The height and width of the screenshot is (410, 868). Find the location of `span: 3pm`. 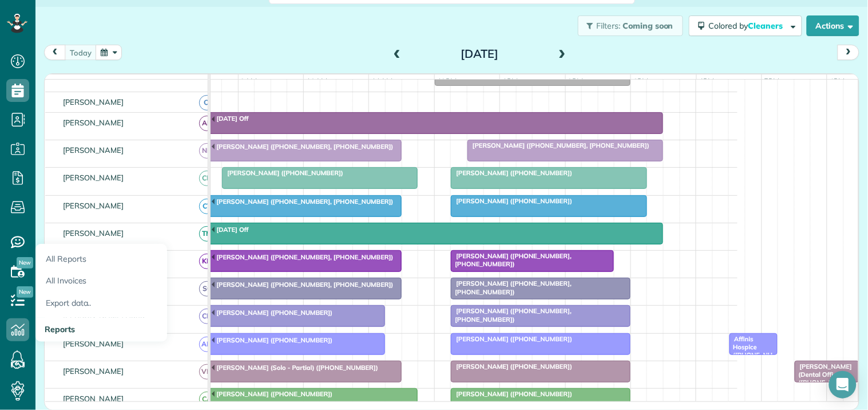

span: 3pm is located at coordinates (641, 81).